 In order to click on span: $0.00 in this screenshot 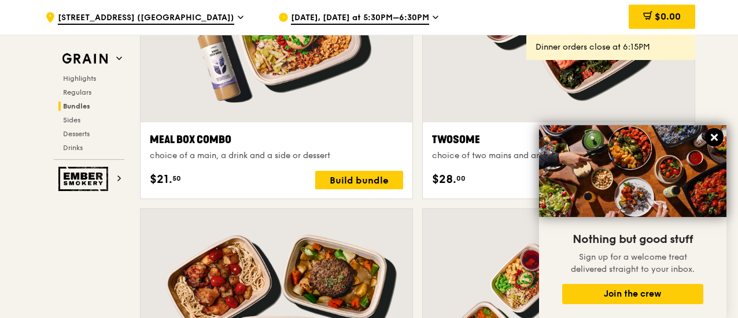, I will do `click(667, 16)`.